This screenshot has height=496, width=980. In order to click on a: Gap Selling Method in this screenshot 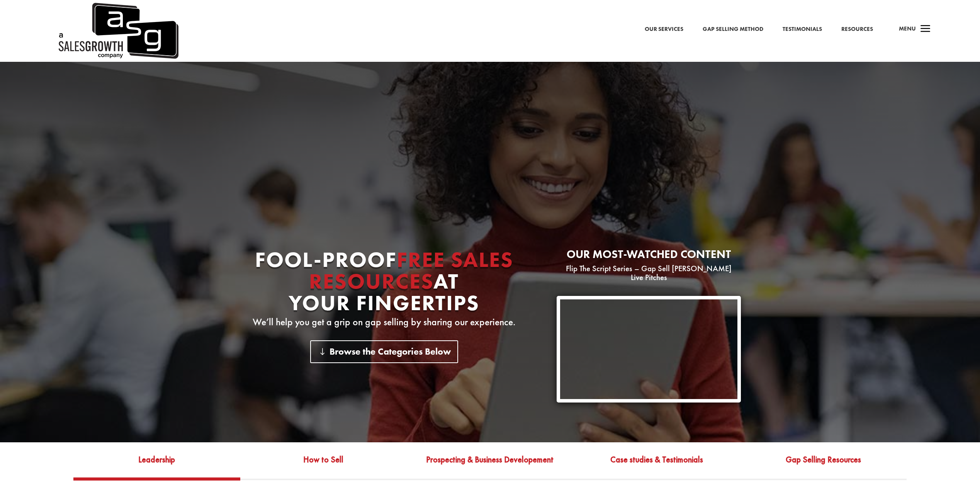, I will do `click(732, 30)`.